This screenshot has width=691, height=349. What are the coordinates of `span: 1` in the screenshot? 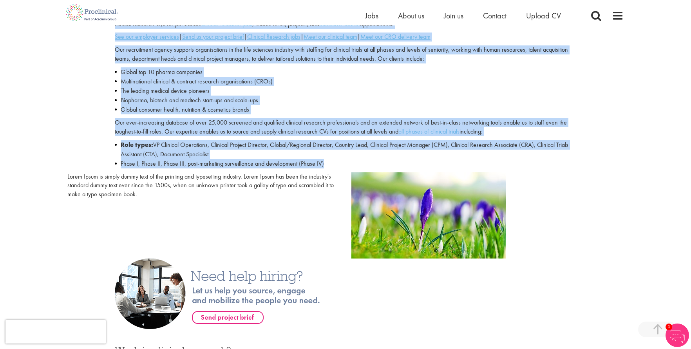 It's located at (668, 327).